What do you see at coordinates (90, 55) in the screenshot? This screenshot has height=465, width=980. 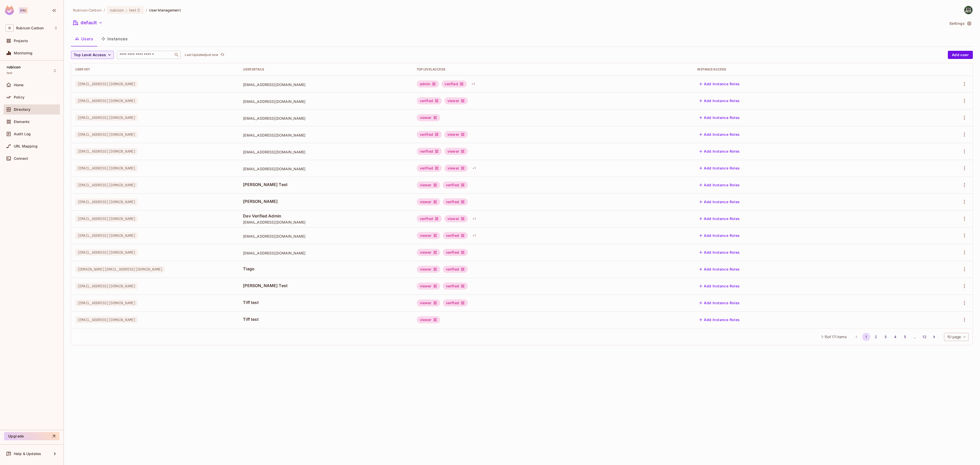 I see `span: Top Level Access` at bounding box center [90, 55].